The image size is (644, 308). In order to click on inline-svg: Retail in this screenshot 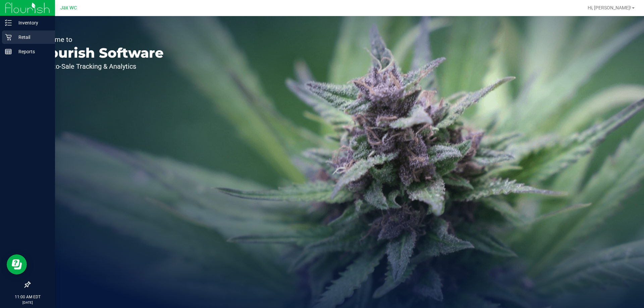, I will do `click(9, 37)`.